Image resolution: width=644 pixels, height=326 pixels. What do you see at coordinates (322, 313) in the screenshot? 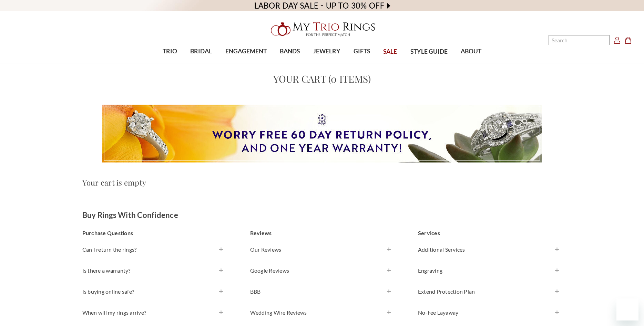
I see `h4: Wedding Wire Reviews` at bounding box center [322, 313].